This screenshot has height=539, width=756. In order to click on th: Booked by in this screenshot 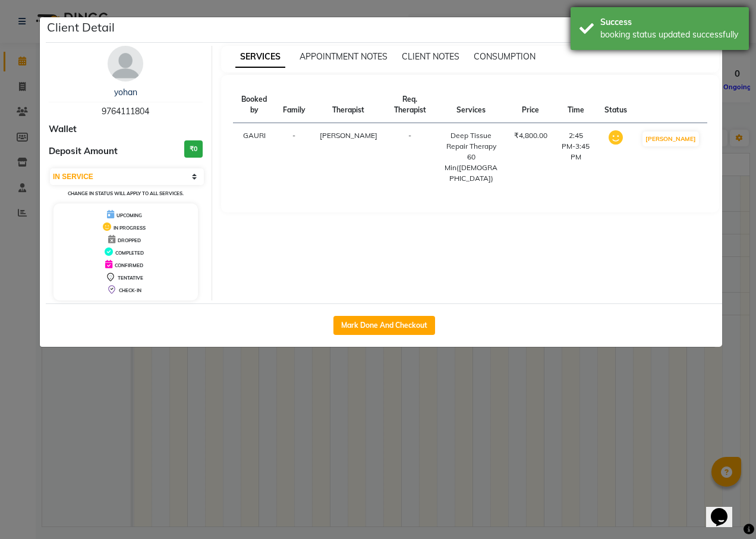, I will do `click(254, 104)`.